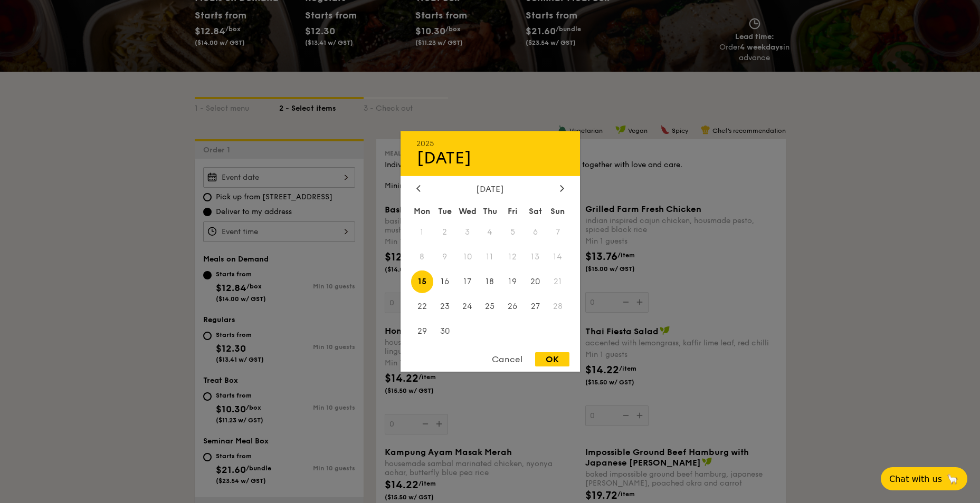 This screenshot has height=503, width=980. Describe the element at coordinates (444, 306) in the screenshot. I see `span: 23` at that location.